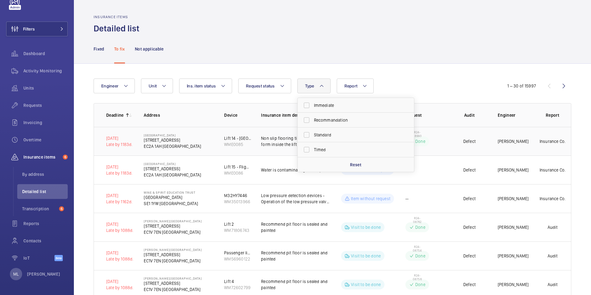 The height and width of the screenshot is (295, 591). Describe the element at coordinates (356, 105) in the screenshot. I see `span: Immediate` at that location.